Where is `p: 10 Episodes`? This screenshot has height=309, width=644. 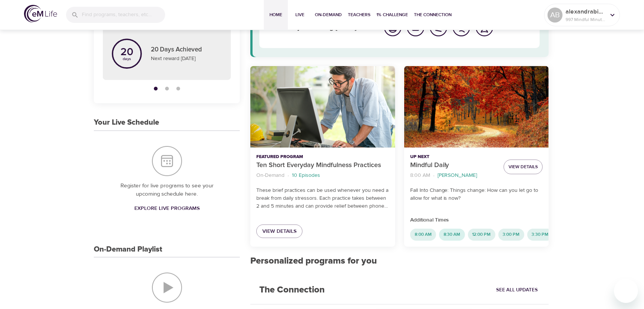
p: 10 Episodes is located at coordinates (306, 175).